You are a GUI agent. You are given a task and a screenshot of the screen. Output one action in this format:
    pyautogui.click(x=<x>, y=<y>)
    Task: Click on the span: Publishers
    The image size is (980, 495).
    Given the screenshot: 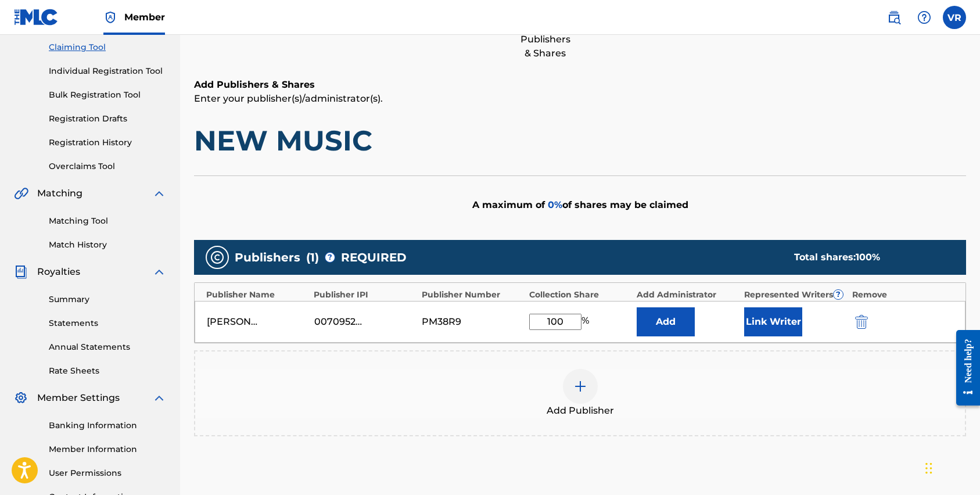 What is the action you would take?
    pyautogui.click(x=268, y=257)
    